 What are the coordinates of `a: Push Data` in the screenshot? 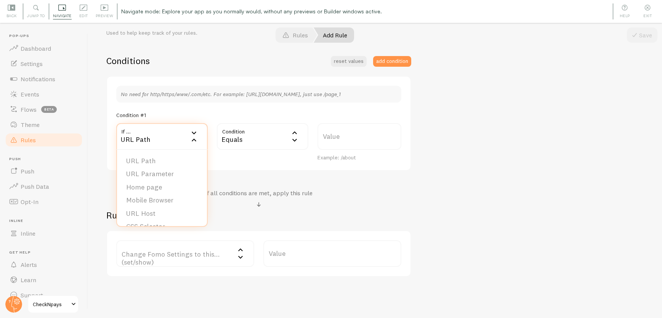 It's located at (44, 186).